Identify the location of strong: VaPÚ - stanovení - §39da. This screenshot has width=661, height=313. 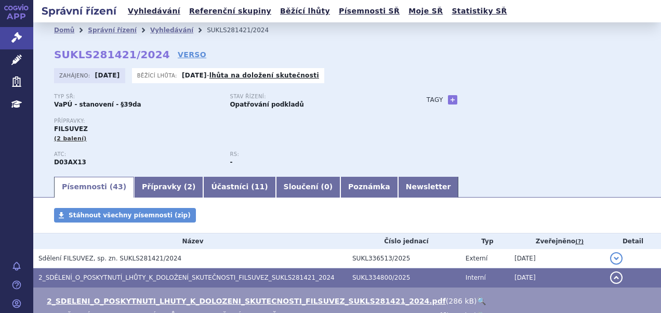
(98, 104).